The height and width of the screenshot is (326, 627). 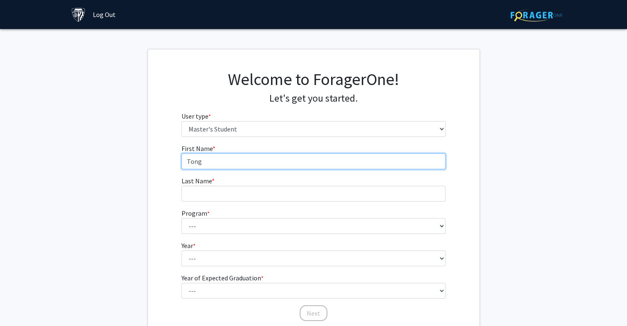 I want to click on h1: Welcome to ForagerOne!, so click(x=313, y=79).